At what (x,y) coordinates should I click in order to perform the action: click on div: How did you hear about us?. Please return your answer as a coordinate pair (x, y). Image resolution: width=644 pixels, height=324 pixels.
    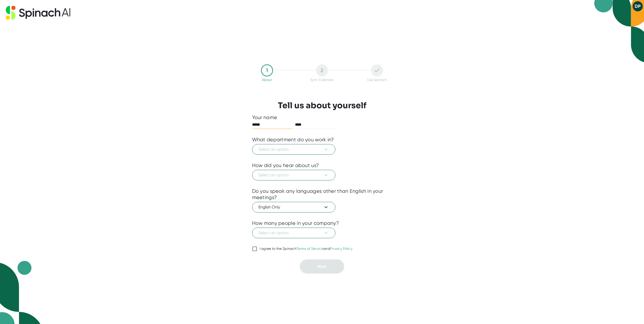
    Looking at the image, I should click on (285, 166).